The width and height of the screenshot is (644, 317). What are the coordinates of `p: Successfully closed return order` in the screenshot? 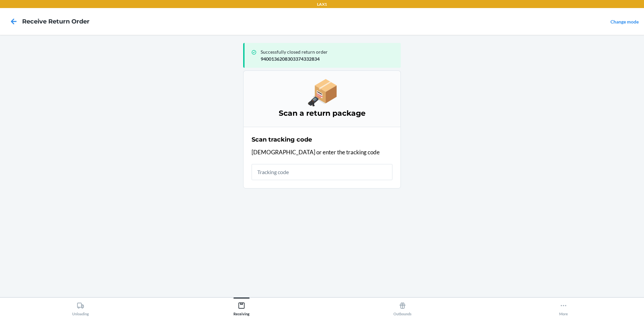 It's located at (328, 52).